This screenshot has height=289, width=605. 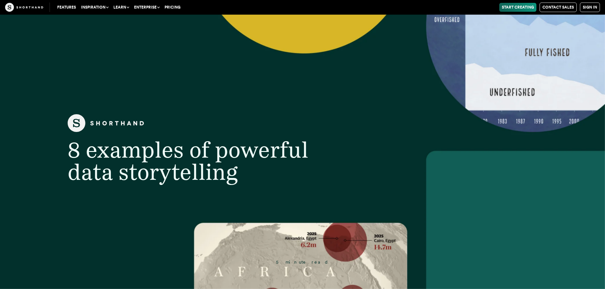 What do you see at coordinates (589, 7) in the screenshot?
I see `a: Sign in` at bounding box center [589, 7].